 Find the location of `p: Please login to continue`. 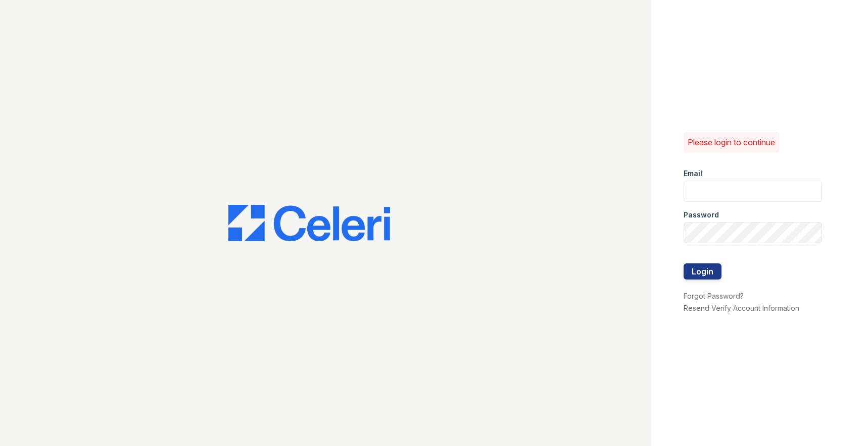

p: Please login to continue is located at coordinates (731, 142).